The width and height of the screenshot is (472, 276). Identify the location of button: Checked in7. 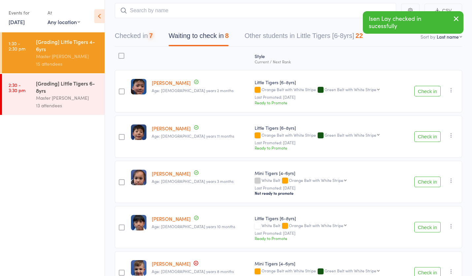
(134, 37).